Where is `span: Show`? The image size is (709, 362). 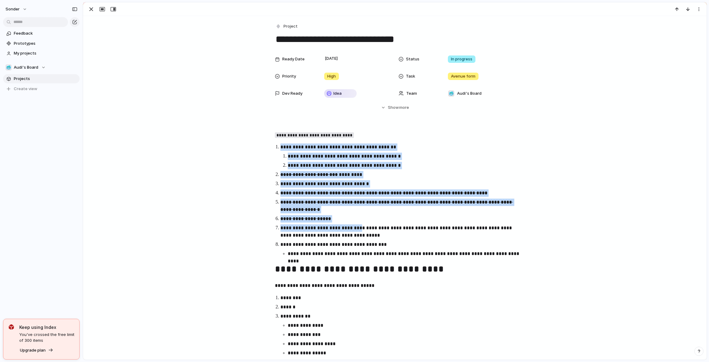
span: Show is located at coordinates (393, 107).